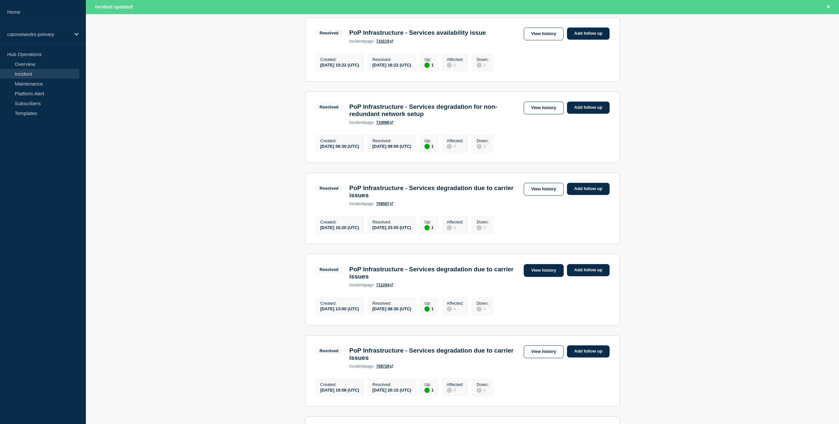 The image size is (839, 424). Describe the element at coordinates (385, 41) in the screenshot. I see `a: 710115` at that location.